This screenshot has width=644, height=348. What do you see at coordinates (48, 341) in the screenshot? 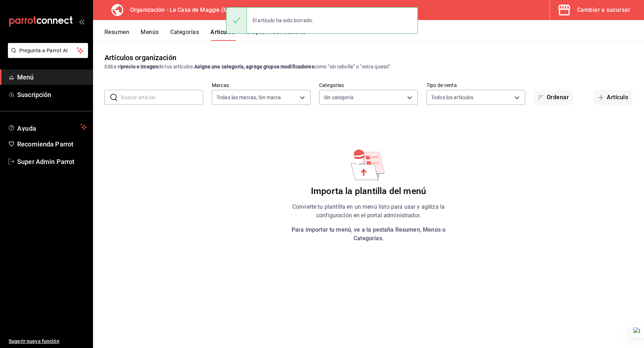
I see `span: Sugerir nueva función` at bounding box center [48, 341].